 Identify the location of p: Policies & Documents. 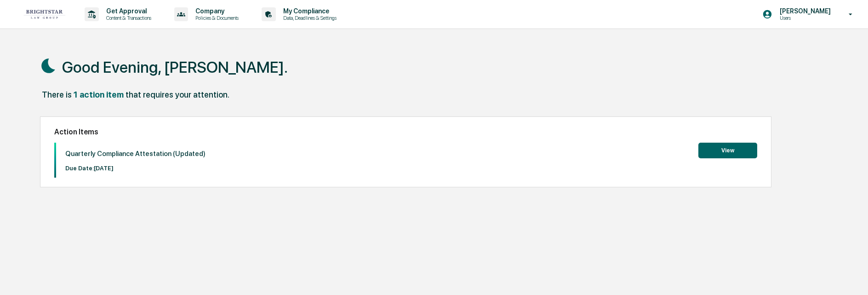
(216, 18).